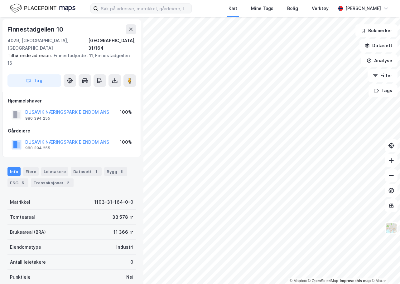 The image size is (400, 284). I want to click on span: Tilhørende adresser:, so click(31, 55).